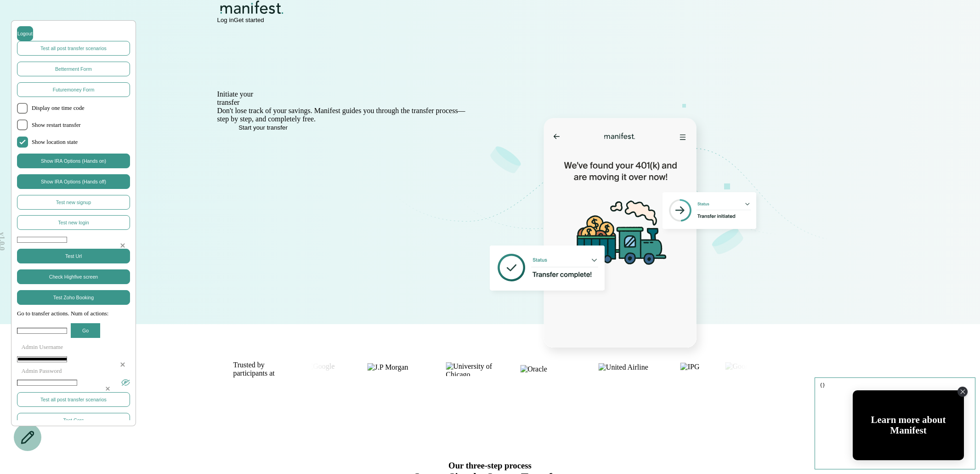  What do you see at coordinates (474, 369) in the screenshot?
I see `img: University of Chicago` at bounding box center [474, 369].